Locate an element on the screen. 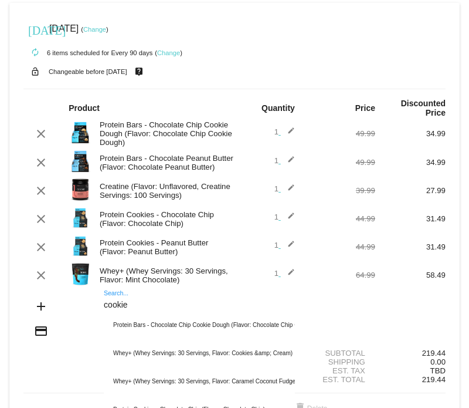  div: Whey+ (Whey Servings: 30 Servings, Flavor: Caramel Coconut Fudge Cookie) is located at coordinates (199, 381).